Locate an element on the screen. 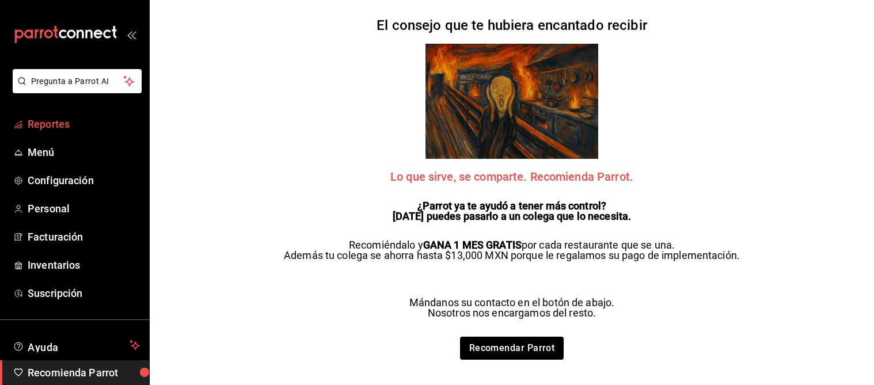 The width and height of the screenshot is (874, 385). span: Menú is located at coordinates (83, 152).